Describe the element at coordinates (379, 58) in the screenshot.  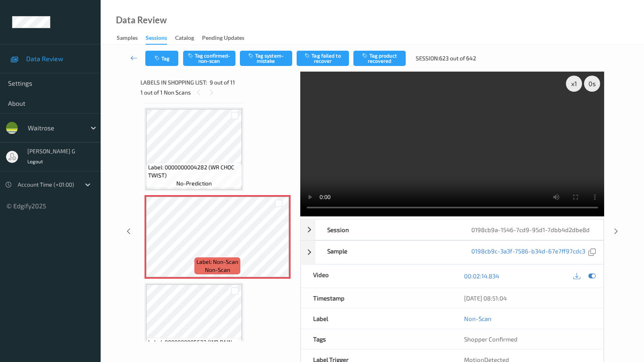
I see `button: Tag product recovered` at that location.